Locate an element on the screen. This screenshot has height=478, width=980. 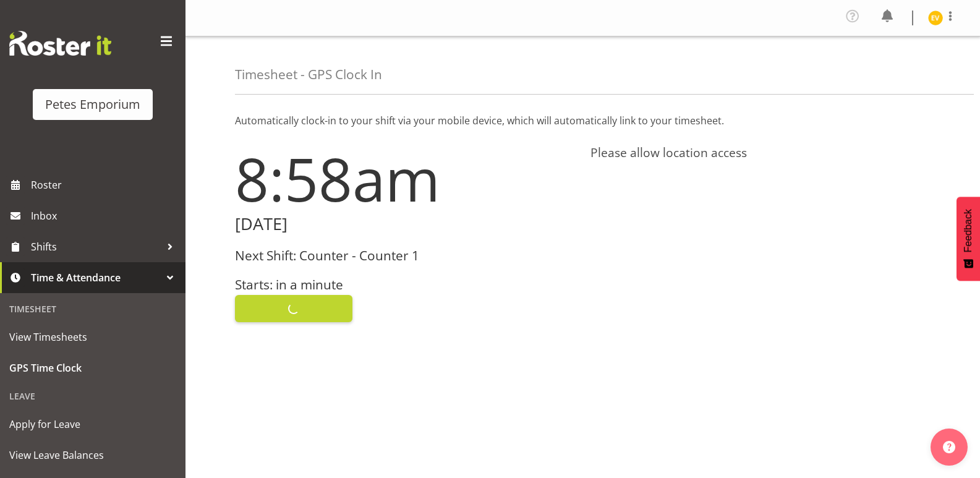
a: GPS Time Clock is located at coordinates (93, 368).